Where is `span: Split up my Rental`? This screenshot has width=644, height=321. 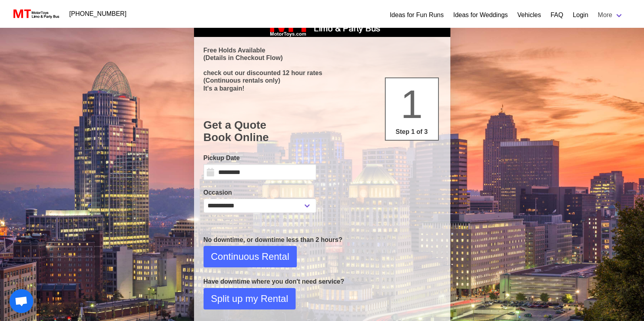
span: Split up my Rental is located at coordinates (250, 299).